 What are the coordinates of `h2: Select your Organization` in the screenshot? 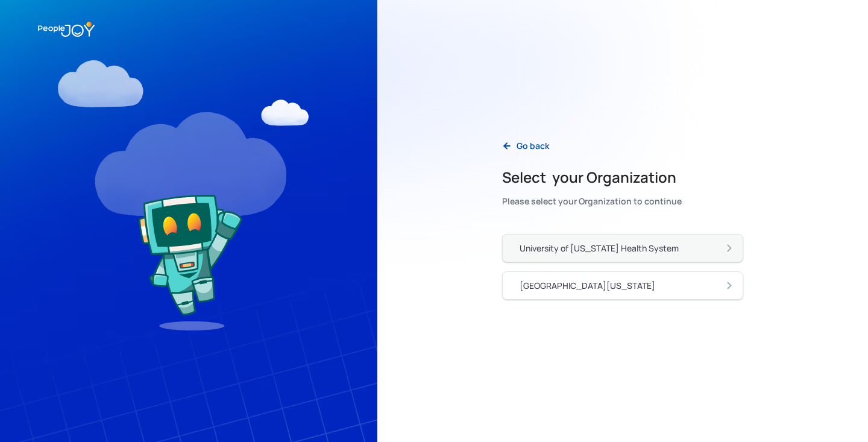 It's located at (592, 177).